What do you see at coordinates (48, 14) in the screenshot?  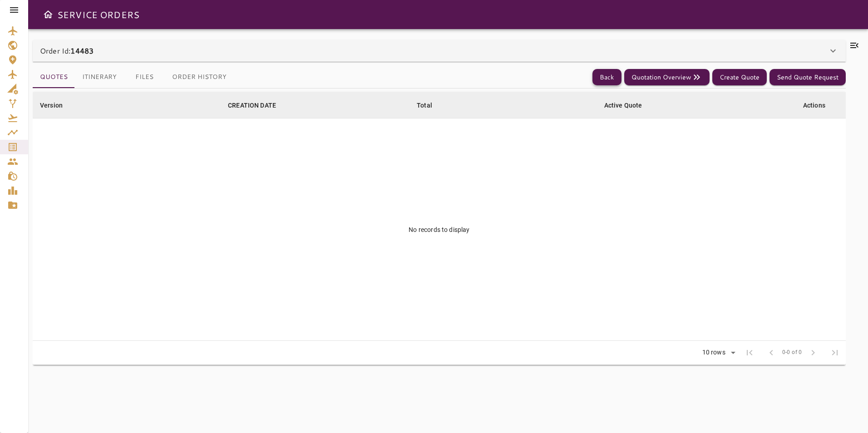 I see `button: Open drawer` at bounding box center [48, 14].